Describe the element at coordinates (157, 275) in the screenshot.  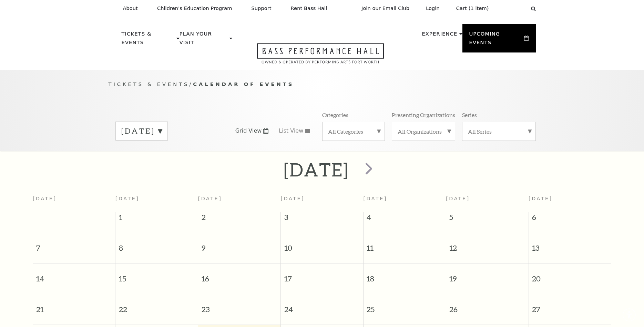
I see `span: 15` at that location.